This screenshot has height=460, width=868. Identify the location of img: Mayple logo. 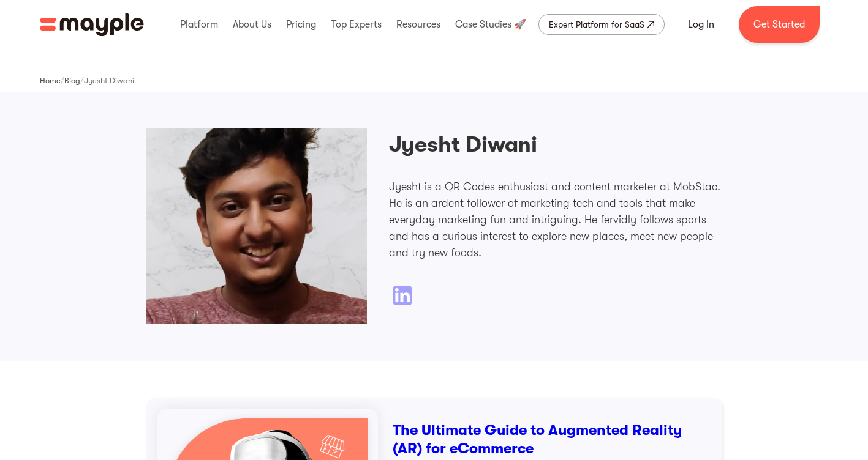
(92, 24).